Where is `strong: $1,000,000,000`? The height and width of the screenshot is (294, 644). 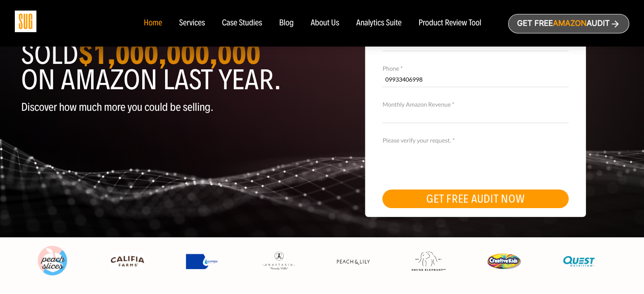 strong: $1,000,000,000 is located at coordinates (170, 54).